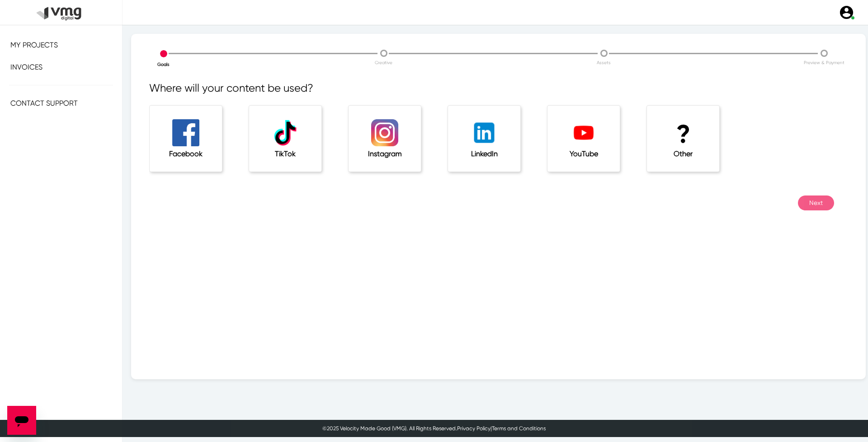 The width and height of the screenshot is (868, 442). I want to click on p: Assets, so click(604, 63).